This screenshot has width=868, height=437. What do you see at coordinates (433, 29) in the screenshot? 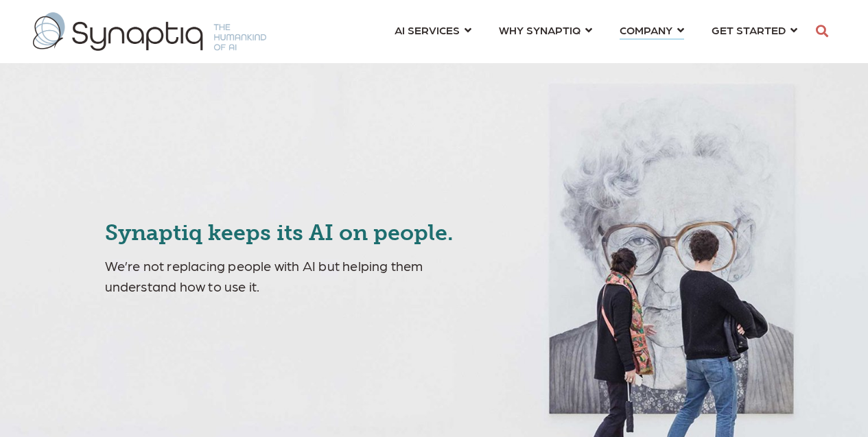
I see `a: AI SERVICES` at bounding box center [433, 29].